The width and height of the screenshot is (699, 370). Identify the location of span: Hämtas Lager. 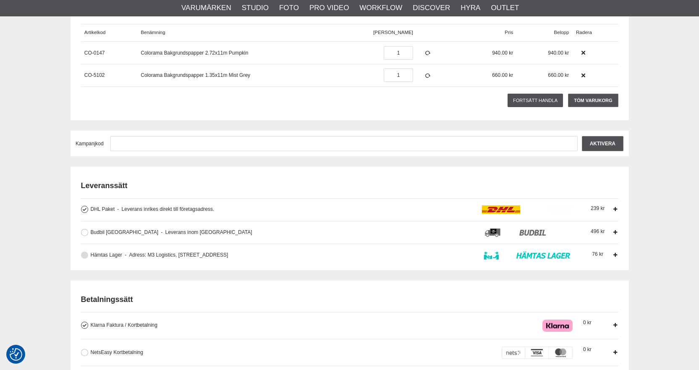
(106, 255).